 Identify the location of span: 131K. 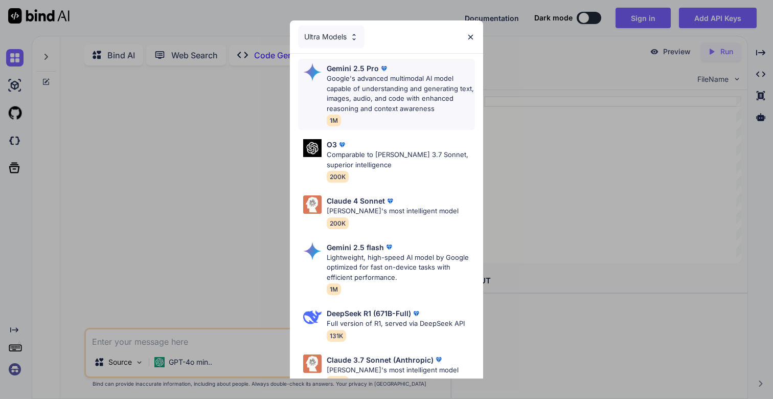
(336, 335).